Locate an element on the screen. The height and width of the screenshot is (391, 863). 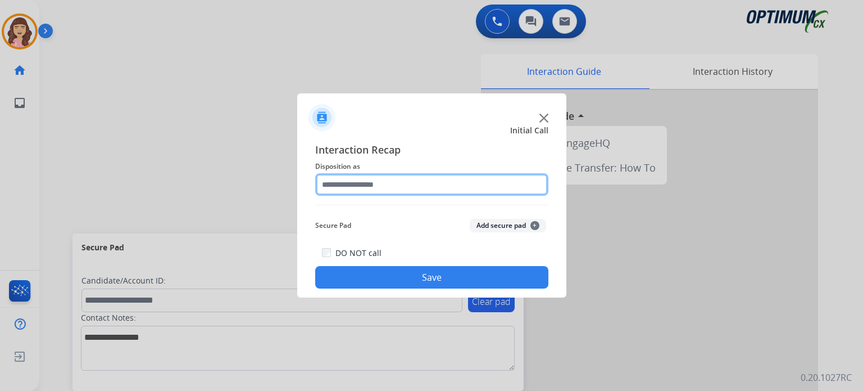
img: contactIcon is located at coordinates (322, 117).